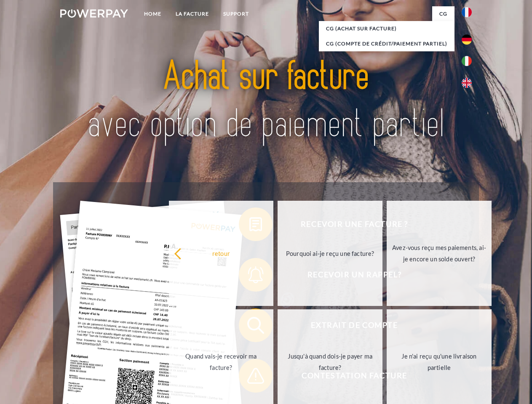 The image size is (532, 404). Describe the element at coordinates (439, 253) in the screenshot. I see `a: Avez-vous reçu mes paiements, ai-je encore un solde ouvert?` at that location.